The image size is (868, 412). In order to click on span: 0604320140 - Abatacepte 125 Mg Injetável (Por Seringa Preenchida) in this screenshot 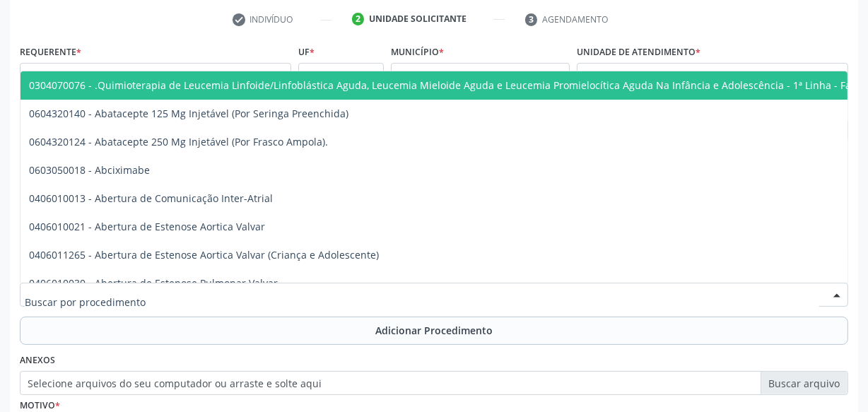, I will do `click(189, 113)`.